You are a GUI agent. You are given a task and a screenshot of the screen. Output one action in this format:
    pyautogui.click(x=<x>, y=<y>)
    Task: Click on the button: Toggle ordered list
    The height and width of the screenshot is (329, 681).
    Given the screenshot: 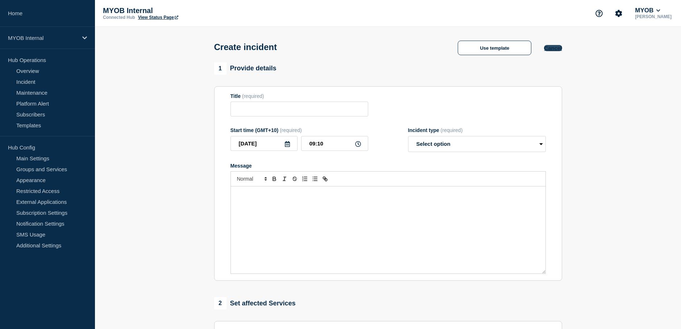 What is the action you would take?
    pyautogui.click(x=305, y=179)
    